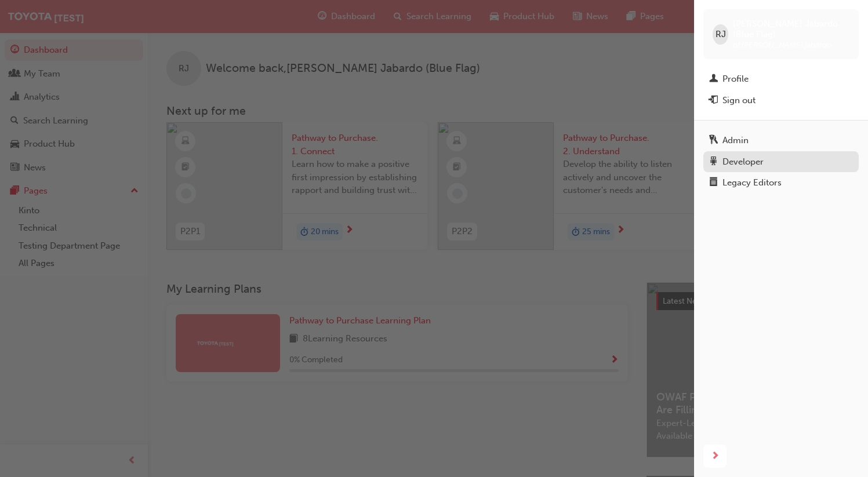  I want to click on a: Profile, so click(781, 79).